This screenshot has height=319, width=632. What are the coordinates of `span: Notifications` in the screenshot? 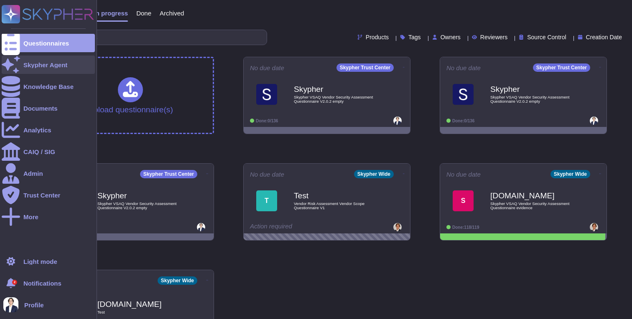 It's located at (42, 283).